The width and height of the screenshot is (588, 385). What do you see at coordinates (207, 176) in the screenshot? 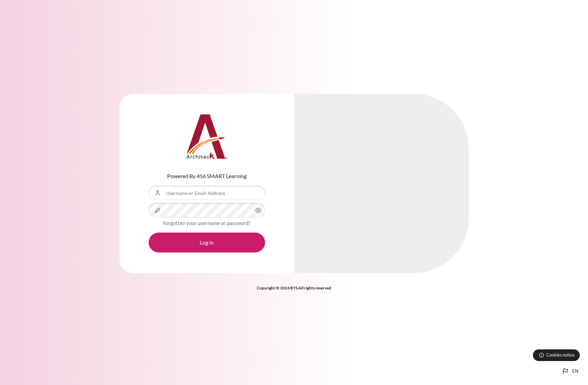
I see `p: Powered By 456 SMART Learning` at bounding box center [207, 176].